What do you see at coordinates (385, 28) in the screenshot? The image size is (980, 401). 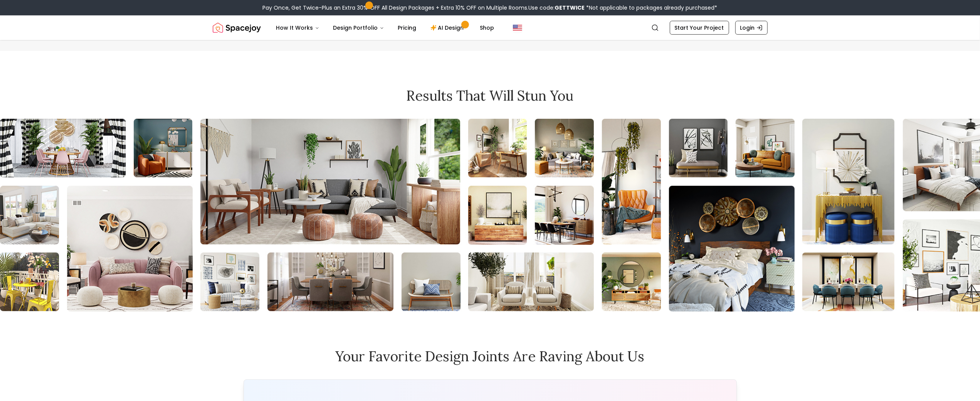 I see `nav: Main` at bounding box center [385, 28].